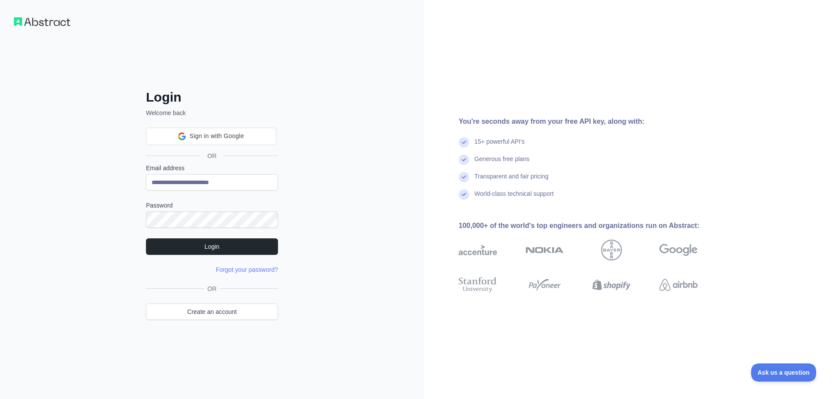 The image size is (834, 399). What do you see at coordinates (592, 226) in the screenshot?
I see `div: 100,000+ of the world's top engineers and organizations run on Abstract:` at bounding box center [592, 226].